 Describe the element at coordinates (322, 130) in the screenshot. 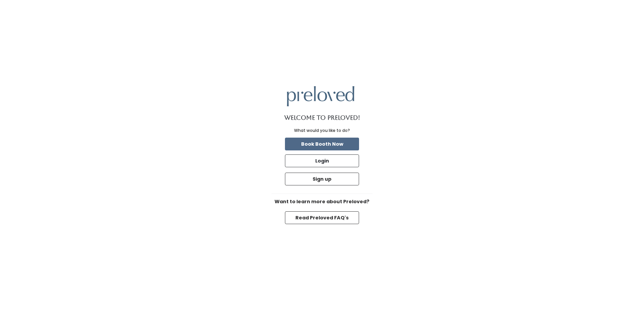

I see `div: What would you like to do?` at that location.